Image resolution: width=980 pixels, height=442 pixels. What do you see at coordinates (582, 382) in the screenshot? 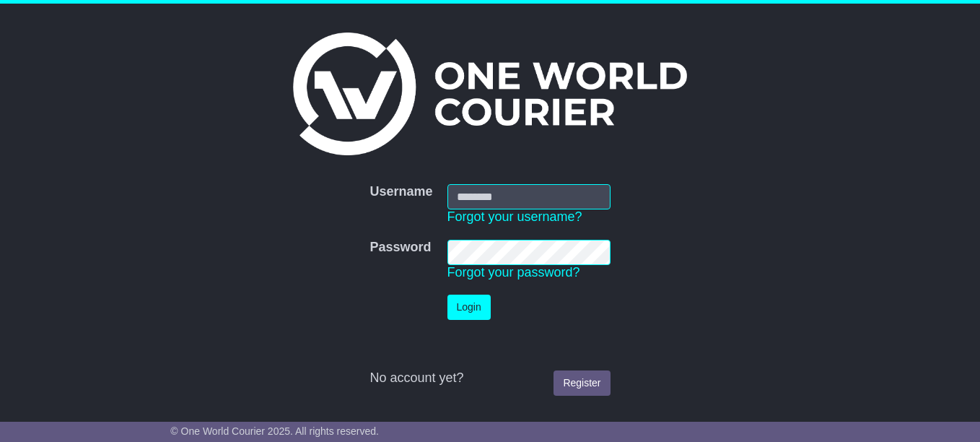
I see `a: Register` at bounding box center [582, 382].